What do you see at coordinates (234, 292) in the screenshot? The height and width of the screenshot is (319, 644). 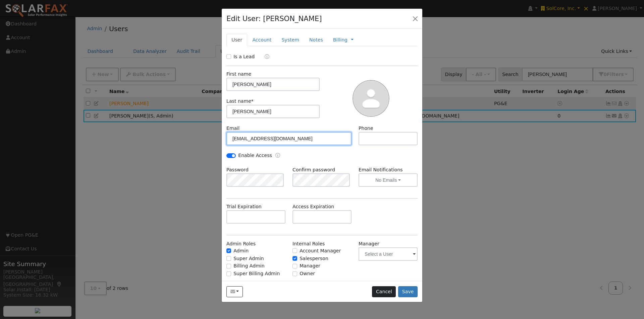 I see `button: davidbarnes@solcorepower.com` at bounding box center [234, 292].